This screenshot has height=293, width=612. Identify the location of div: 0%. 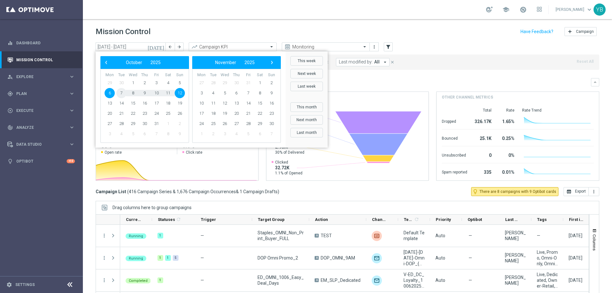
(507, 155).